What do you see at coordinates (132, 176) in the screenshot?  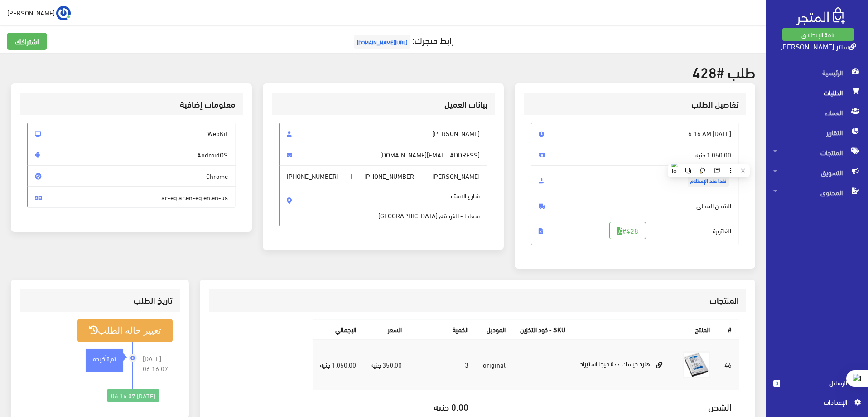 I see `span: Chrome` at bounding box center [132, 176].